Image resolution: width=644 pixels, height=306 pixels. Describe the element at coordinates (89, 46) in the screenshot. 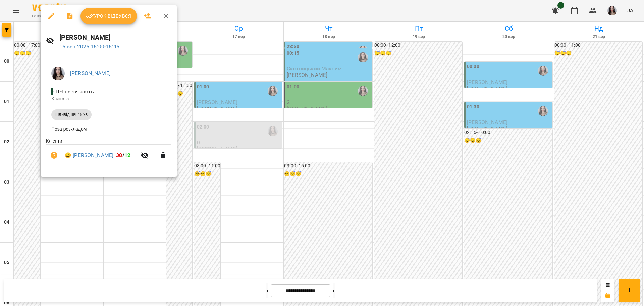

I see `a: 15 вер 2025 15:00-15:45` at that location.